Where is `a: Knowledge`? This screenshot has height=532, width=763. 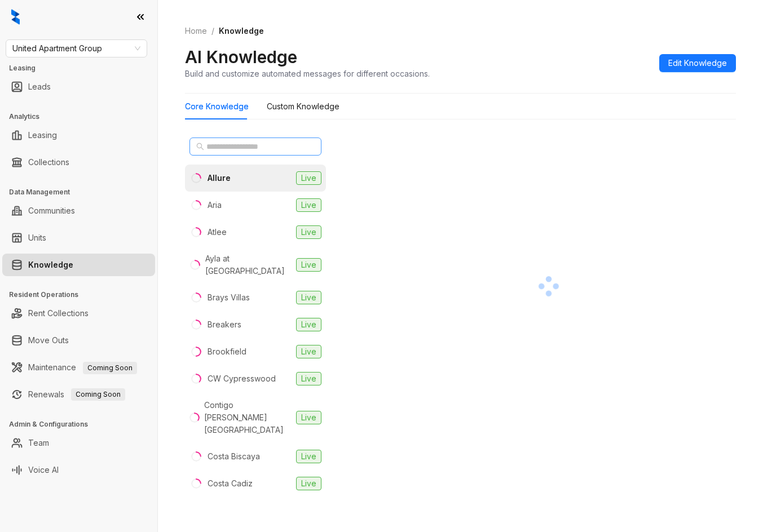 a: Knowledge is located at coordinates (50, 265).